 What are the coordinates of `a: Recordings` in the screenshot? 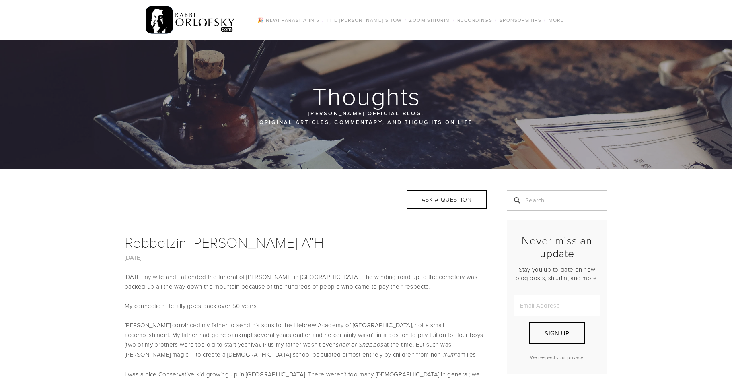 It's located at (474, 20).